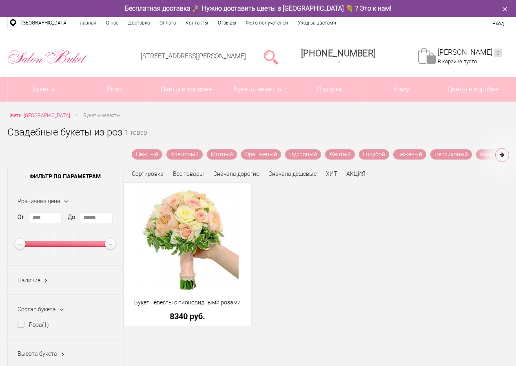 The width and height of the screenshot is (516, 366). What do you see at coordinates (188, 316) in the screenshot?
I see `a: 8340 руб.` at bounding box center [188, 316].